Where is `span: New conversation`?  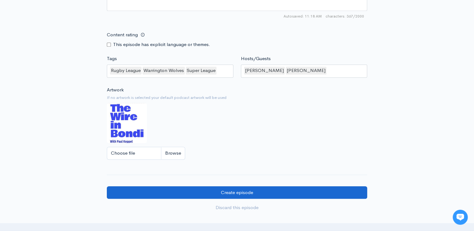 span: New conversation is located at coordinates (58, 89).